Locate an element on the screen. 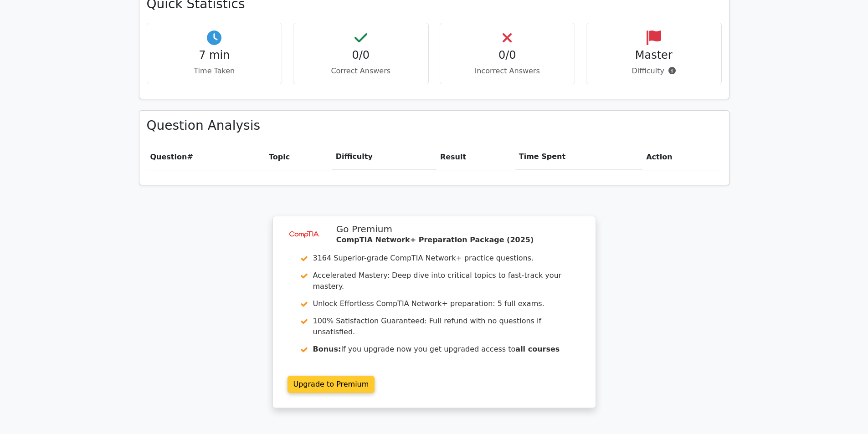 This screenshot has width=868, height=434. h4: Master is located at coordinates (654, 55).